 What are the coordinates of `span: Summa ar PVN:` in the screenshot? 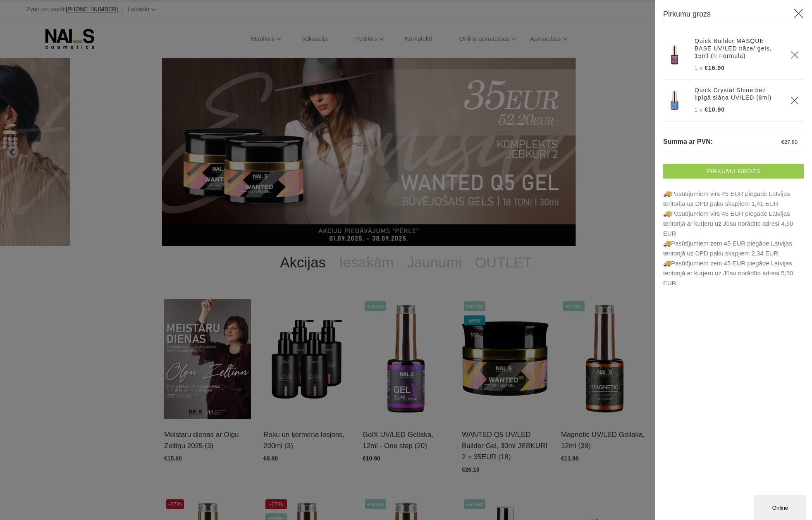 It's located at (688, 141).